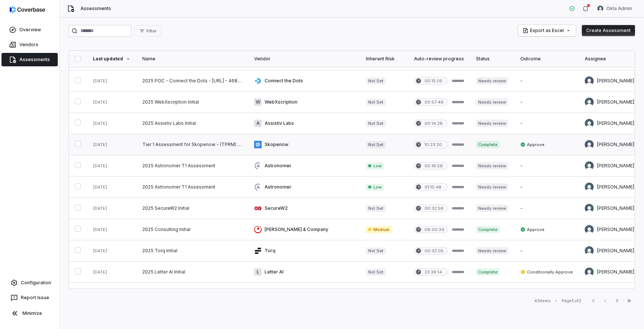  What do you see at coordinates (30, 313) in the screenshot?
I see `button: Minimize` at bounding box center [30, 313].